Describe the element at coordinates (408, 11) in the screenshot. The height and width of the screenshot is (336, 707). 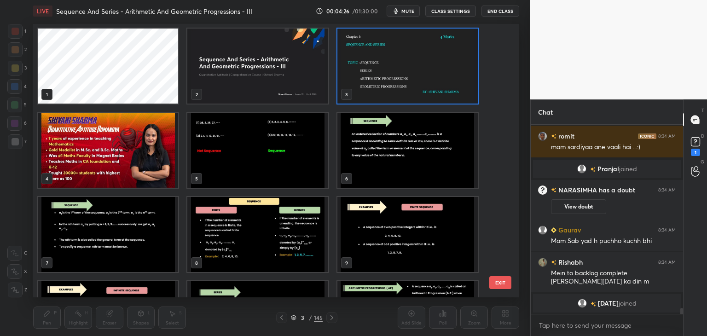
I see `span: mute` at that location.